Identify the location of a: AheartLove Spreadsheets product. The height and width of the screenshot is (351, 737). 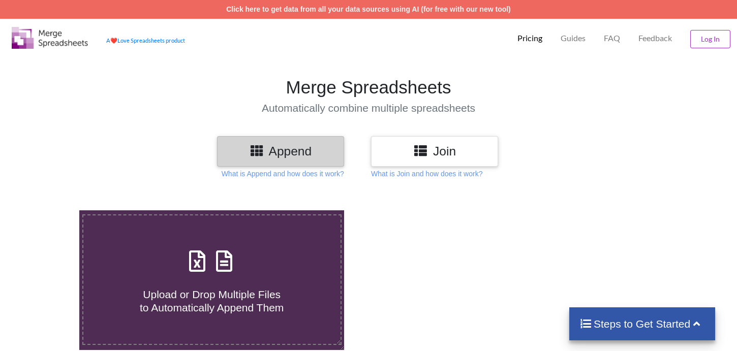
(145, 40).